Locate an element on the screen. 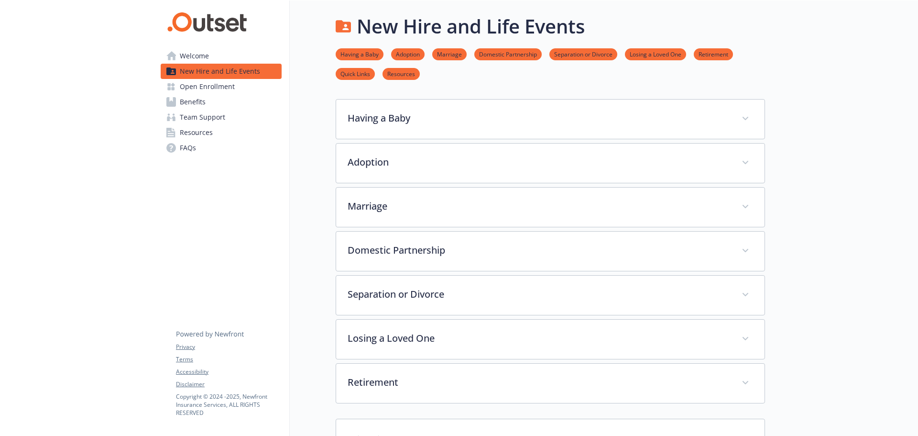  a: Privacy is located at coordinates (229, 347).